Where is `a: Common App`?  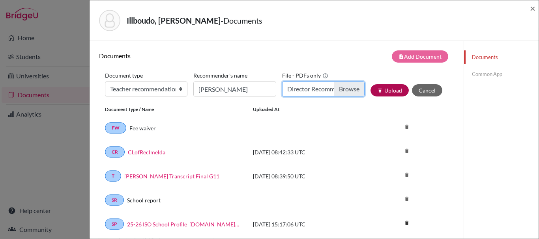 a: Common App is located at coordinates (501, 74).